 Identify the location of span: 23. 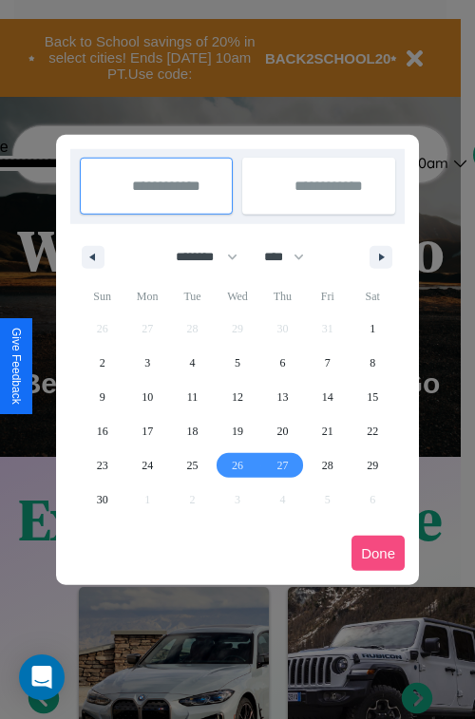
(103, 465).